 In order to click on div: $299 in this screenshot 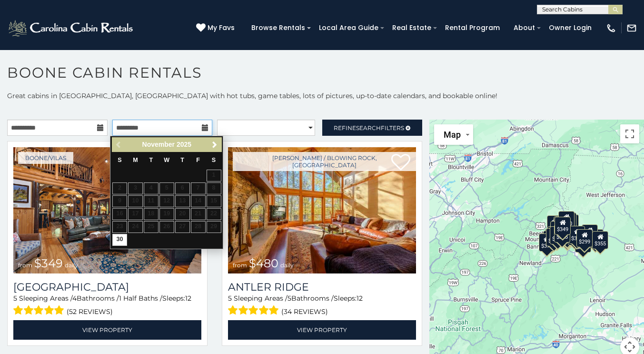, I will do `click(585, 238)`.